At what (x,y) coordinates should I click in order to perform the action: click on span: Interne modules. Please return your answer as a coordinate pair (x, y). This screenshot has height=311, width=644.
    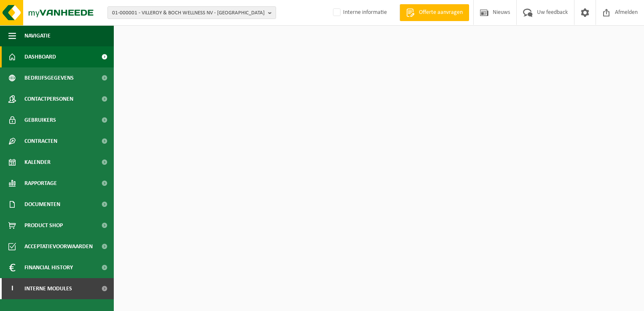
    Looking at the image, I should click on (48, 289).